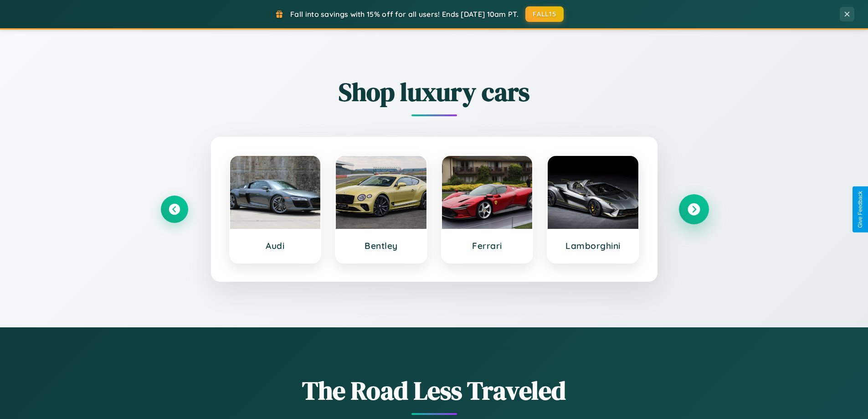 The image size is (868, 419). What do you see at coordinates (381, 246) in the screenshot?
I see `h3: Bentley` at bounding box center [381, 246].